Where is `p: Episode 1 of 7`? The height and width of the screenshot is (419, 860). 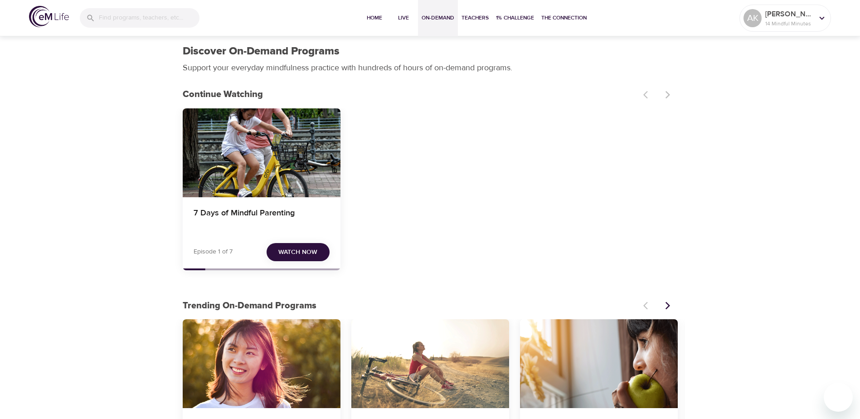 p: Episode 1 of 7 is located at coordinates (213, 251).